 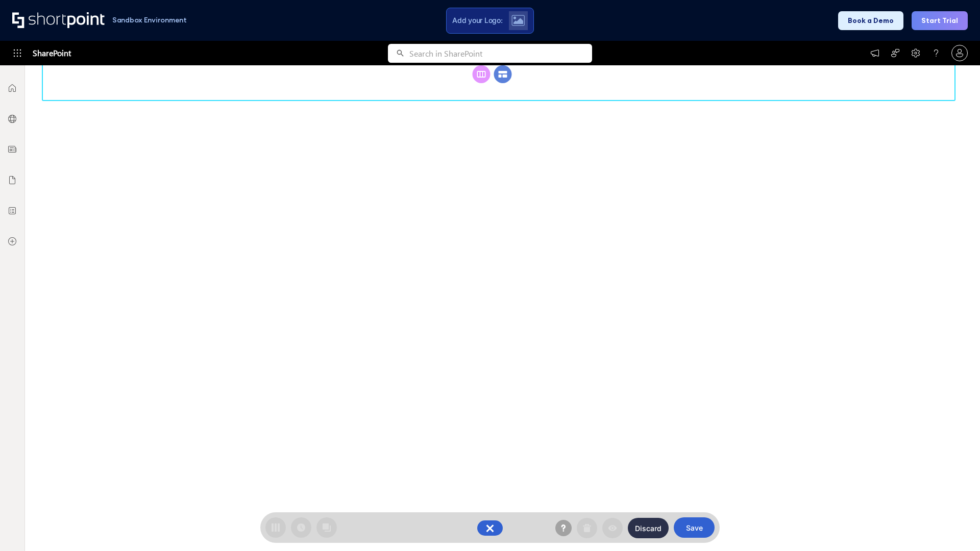 What do you see at coordinates (870, 21) in the screenshot?
I see `button: Book a Demo` at bounding box center [870, 21].